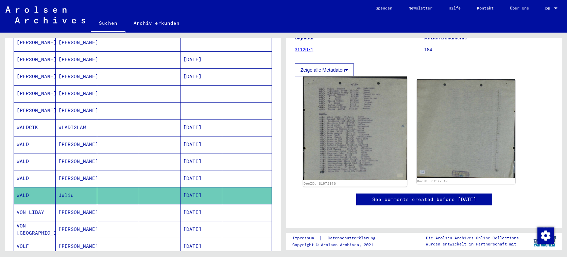  I want to click on mat-cell: Juliu, so click(76, 195).